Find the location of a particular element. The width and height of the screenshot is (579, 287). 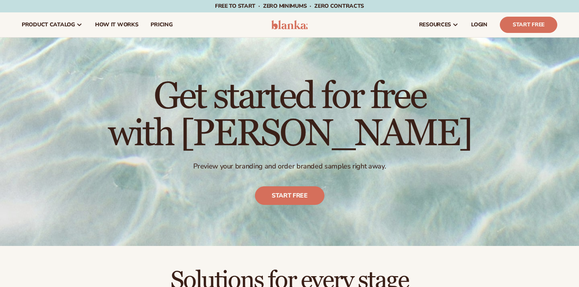

a: resources is located at coordinates (439, 25).